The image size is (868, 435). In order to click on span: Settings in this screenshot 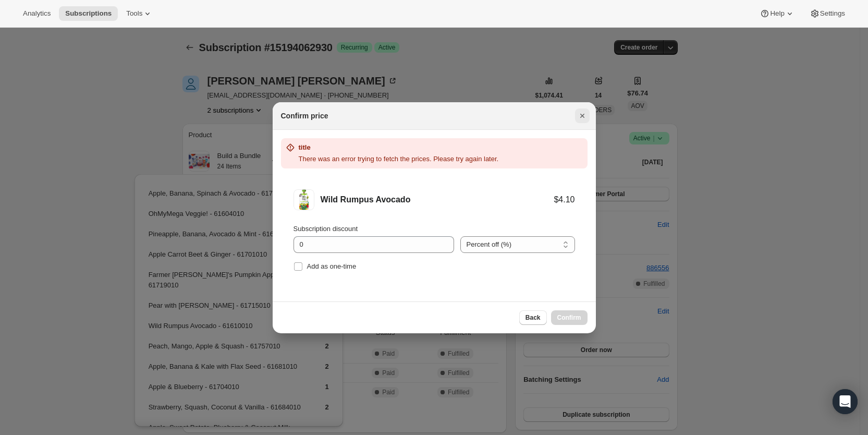, I will do `click(833, 13)`.